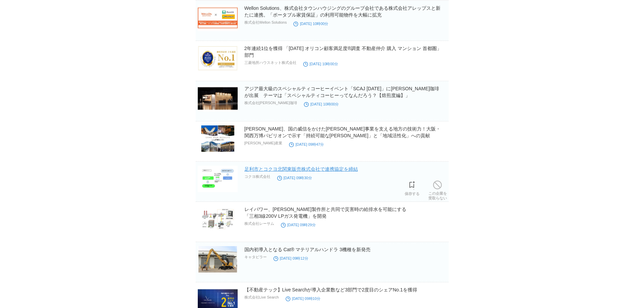  Describe the element at coordinates (259, 224) in the screenshot. I see `p: 株式会社レーサム` at that location.